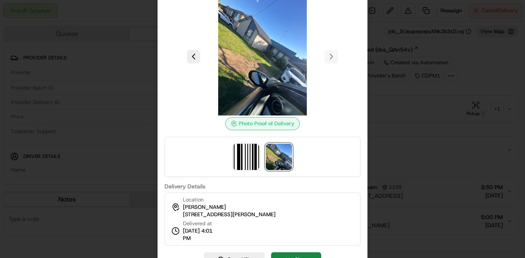  I want to click on label: Delivery Details, so click(262, 187).